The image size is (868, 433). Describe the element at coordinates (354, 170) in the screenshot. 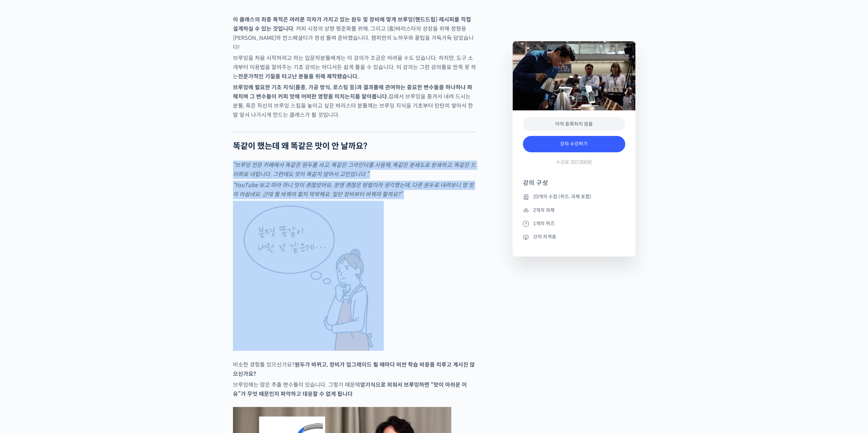

I see `em: “브루잉 전문 카페에서 똑같은 원두를 사고, 똑같은 그라인더를 사용해, 똑같은 분쇄도로 분쇄하고, 똑같은 드리퍼로 내립니다. 그런데도 맛이 똑같지 않아서 고민입니다.”` at that location.